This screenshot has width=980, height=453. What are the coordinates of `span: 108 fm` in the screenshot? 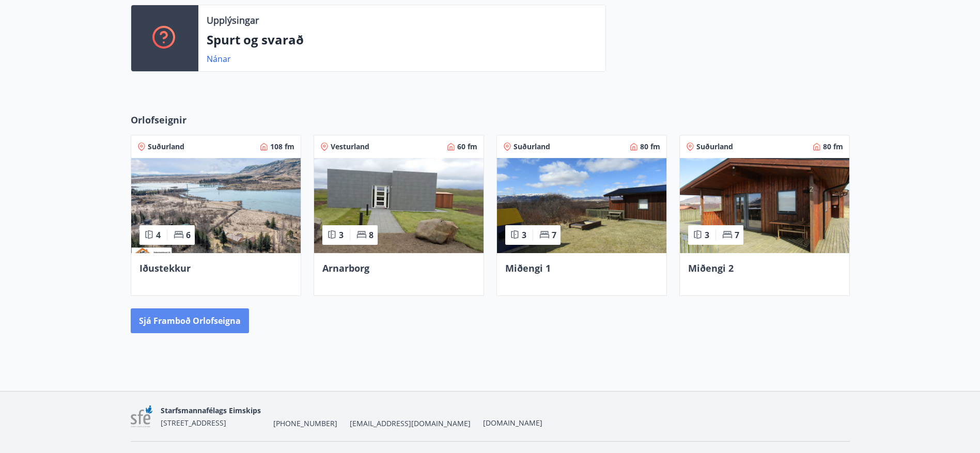 It's located at (282, 147).